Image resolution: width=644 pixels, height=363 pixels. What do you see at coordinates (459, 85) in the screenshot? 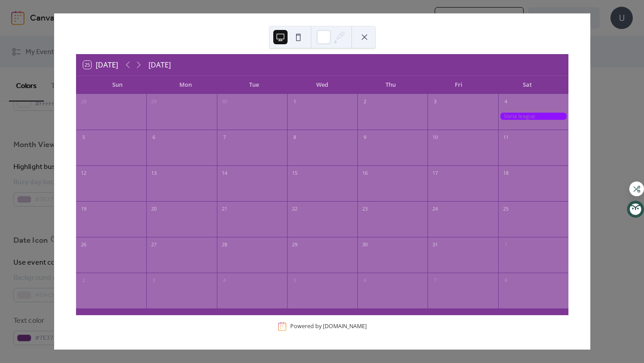
I see `div: Fri` at bounding box center [459, 85].